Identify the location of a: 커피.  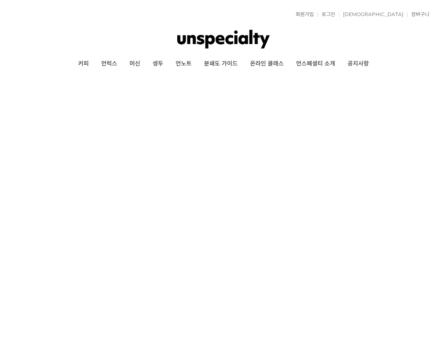
(84, 64).